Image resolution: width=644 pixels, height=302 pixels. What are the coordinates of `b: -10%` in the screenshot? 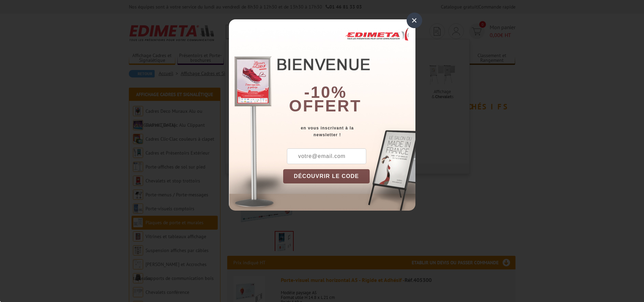 It's located at (326, 92).